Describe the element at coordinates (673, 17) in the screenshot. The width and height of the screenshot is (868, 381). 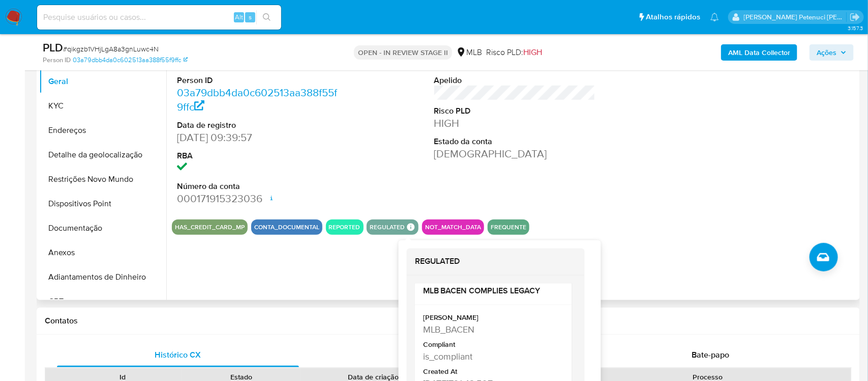
I see `span: Atalhos rápidos` at that location.